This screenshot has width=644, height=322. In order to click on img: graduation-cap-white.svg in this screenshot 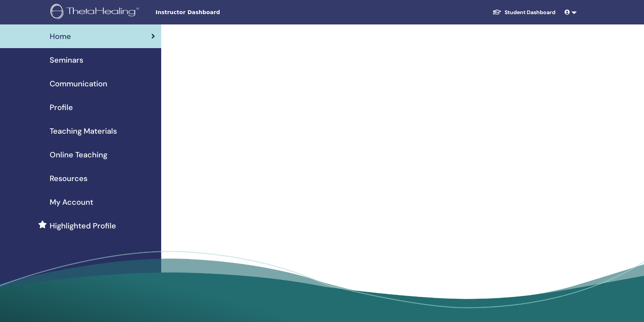, I will do `click(497, 12)`.